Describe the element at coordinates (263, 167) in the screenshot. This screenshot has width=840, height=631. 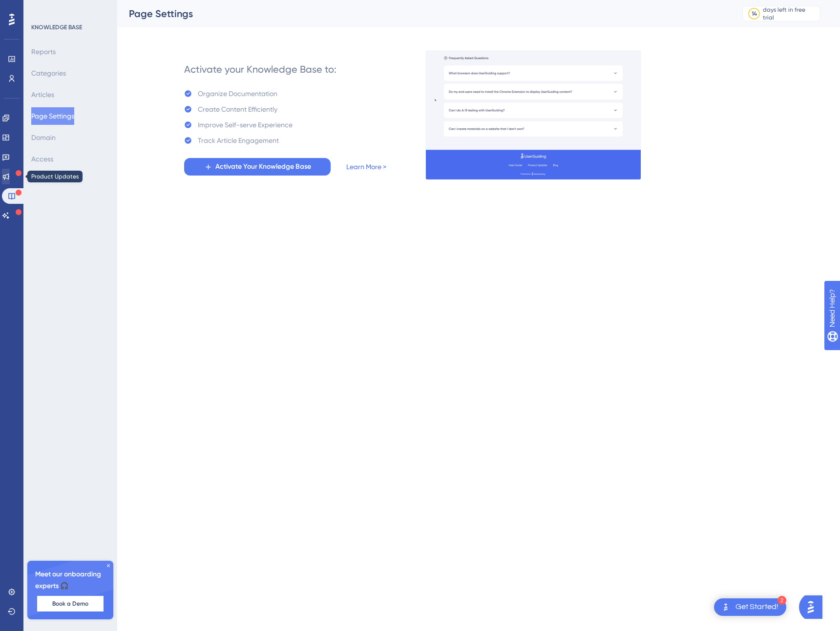
I see `span: Activate Your Knowledge Base` at that location.